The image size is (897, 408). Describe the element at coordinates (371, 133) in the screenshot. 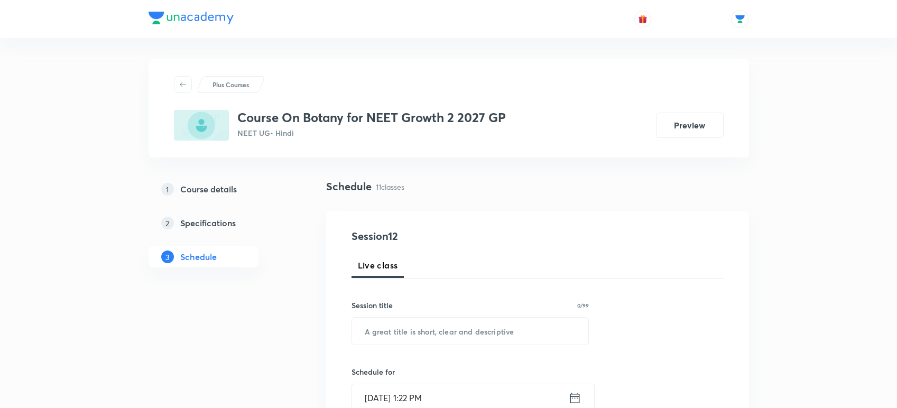

I see `p: NEET UG • Hindi` at that location.